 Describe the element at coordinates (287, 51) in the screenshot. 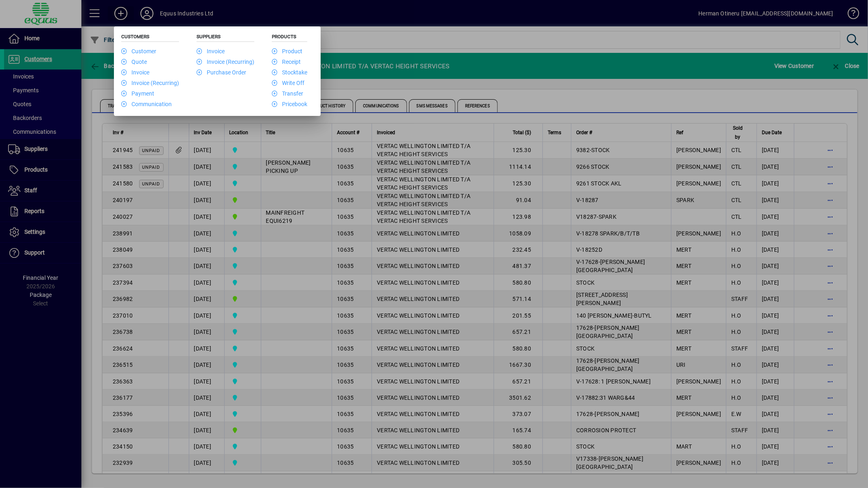

I see `a: Product` at that location.